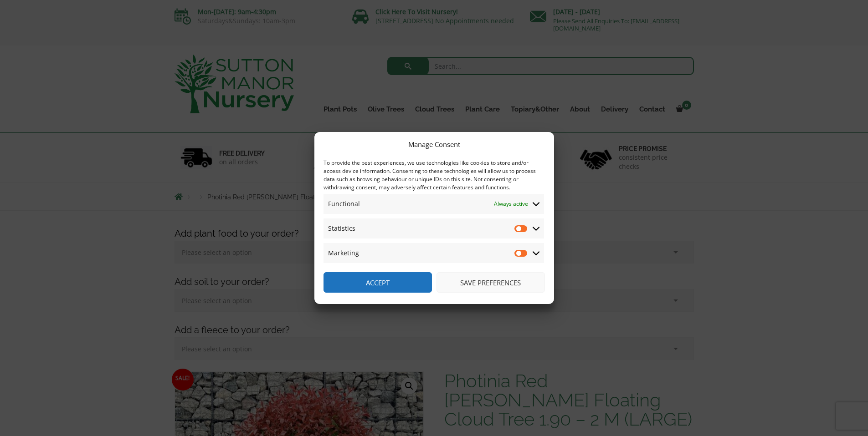  I want to click on span: Functional, so click(344, 204).